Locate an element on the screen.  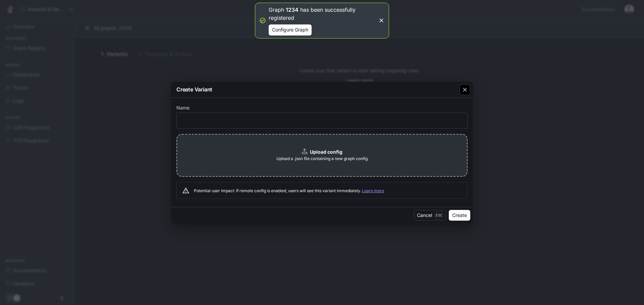
p: Create Variant is located at coordinates (194, 89).